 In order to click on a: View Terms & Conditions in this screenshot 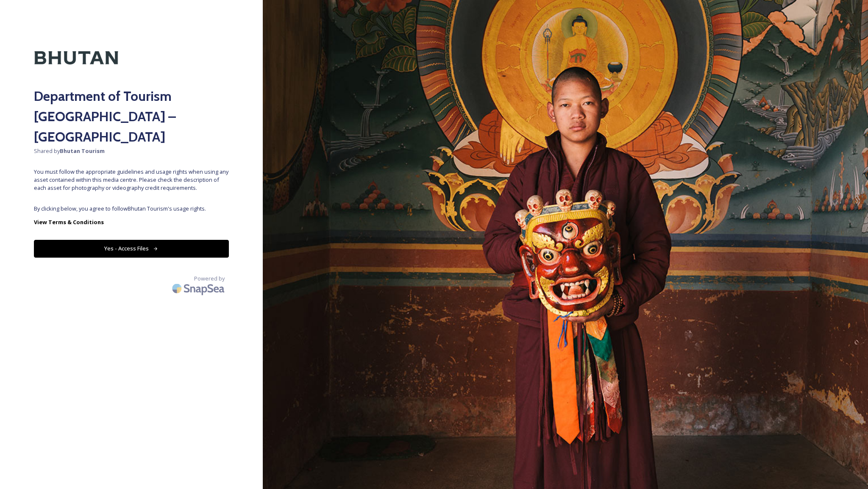, I will do `click(131, 222)`.